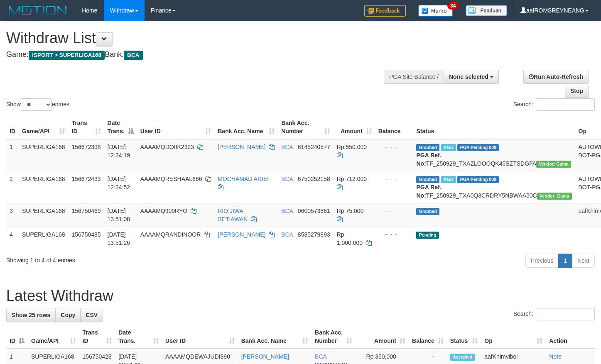 This screenshot has width=601, height=364. I want to click on span: Copy 0600573861 to clipboard, so click(314, 210).